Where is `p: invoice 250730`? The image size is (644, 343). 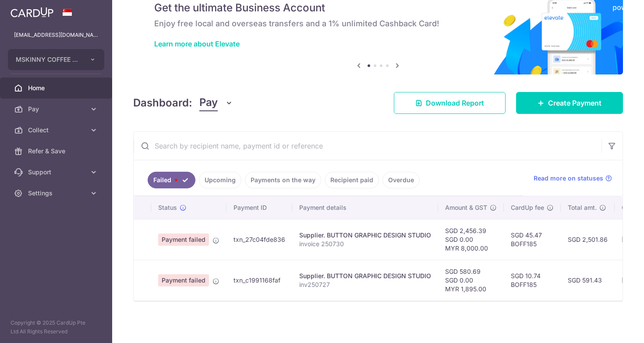 p: invoice 250730 is located at coordinates (365, 244).